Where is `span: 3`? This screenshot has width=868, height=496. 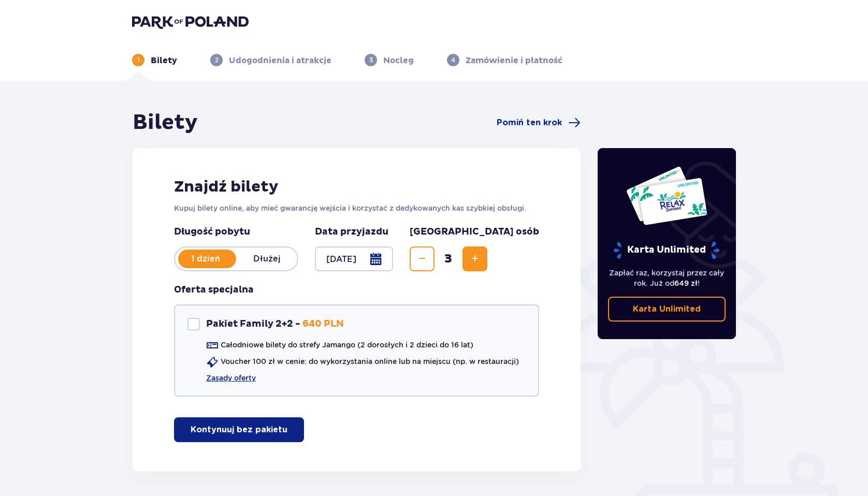
span: 3 is located at coordinates (448, 259).